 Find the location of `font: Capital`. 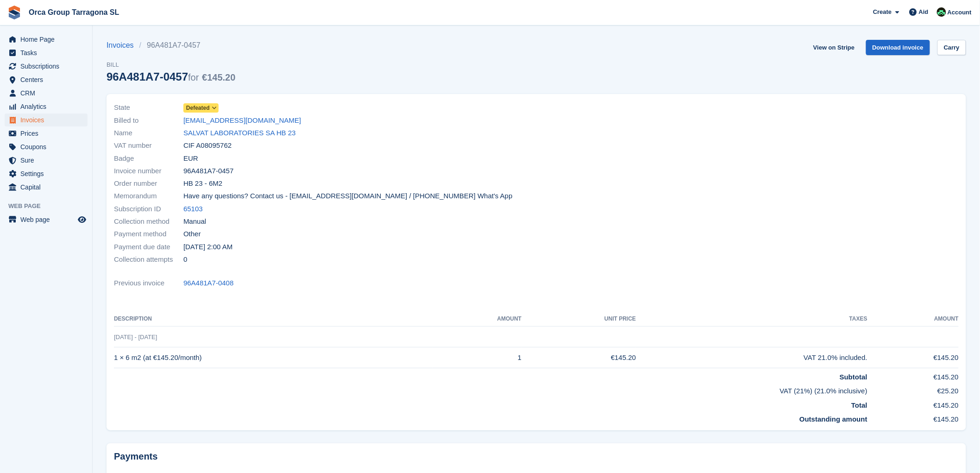

font: Capital is located at coordinates (31, 187).